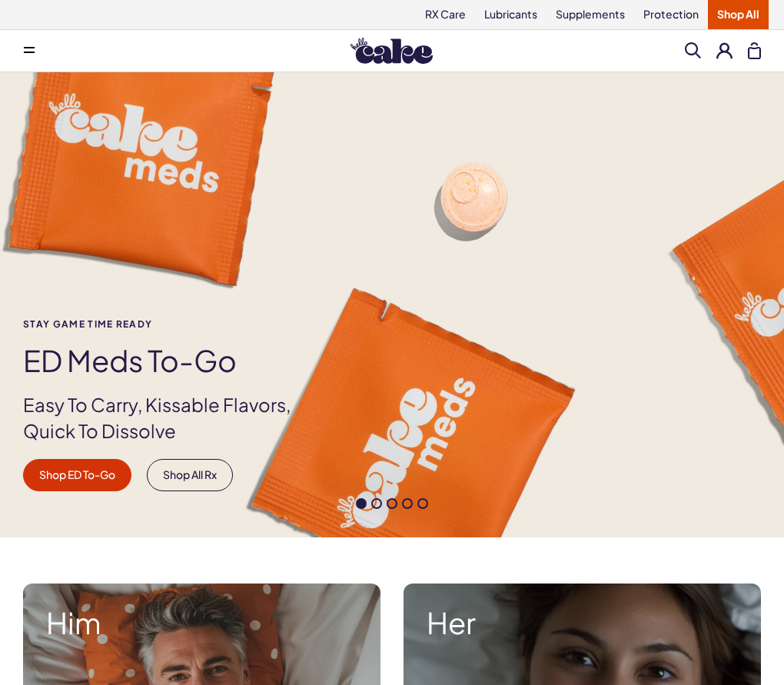 The width and height of the screenshot is (784, 685). I want to click on a: Shop All Rx, so click(190, 475).